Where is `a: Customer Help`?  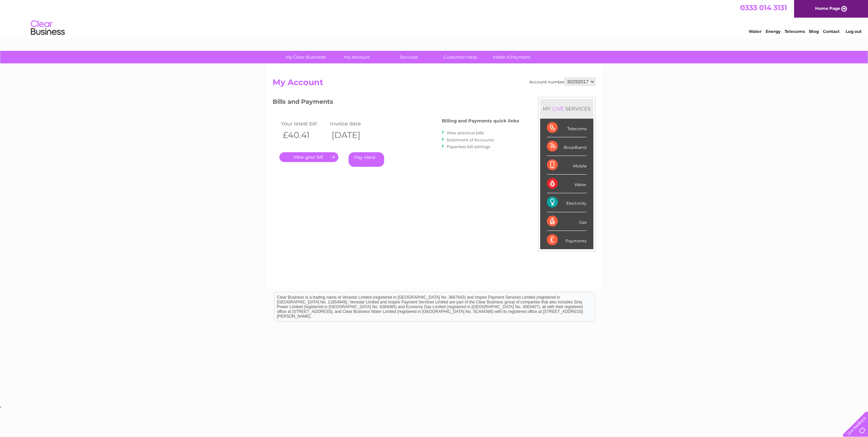
a: Customer Help is located at coordinates (460, 57).